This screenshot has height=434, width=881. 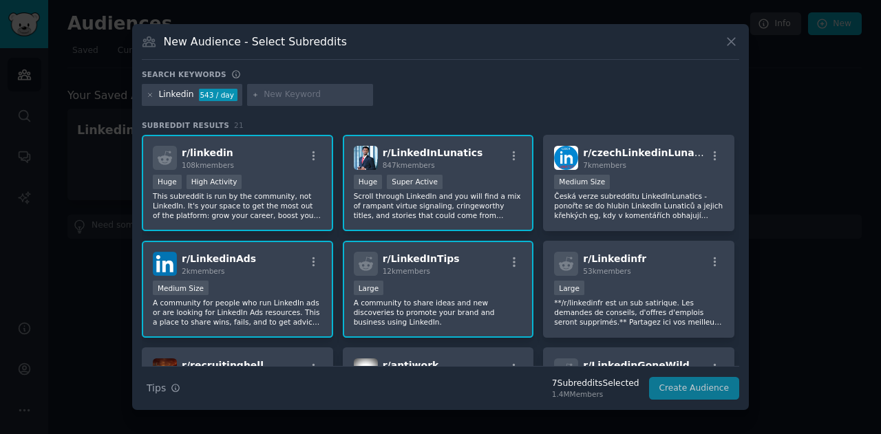 What do you see at coordinates (237, 206) in the screenshot?
I see `p: This subreddit is run by the community, not LinkedIn. It's your space to get the most out of the ...` at bounding box center [237, 206].